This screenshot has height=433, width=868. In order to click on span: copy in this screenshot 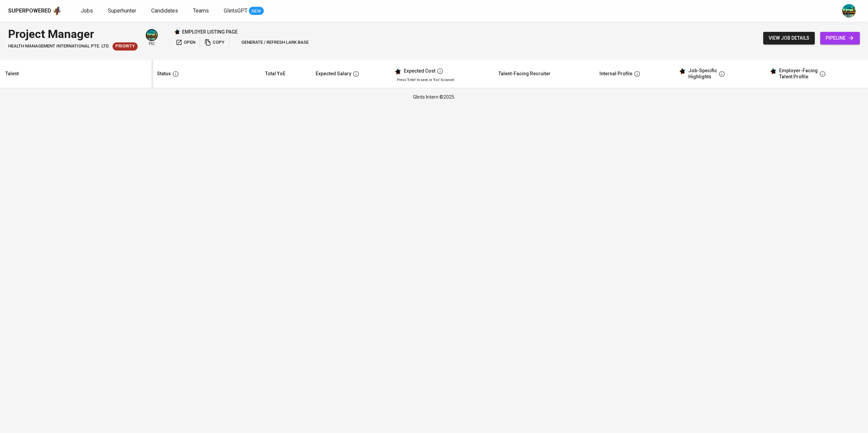, I will do `click(214, 42)`.